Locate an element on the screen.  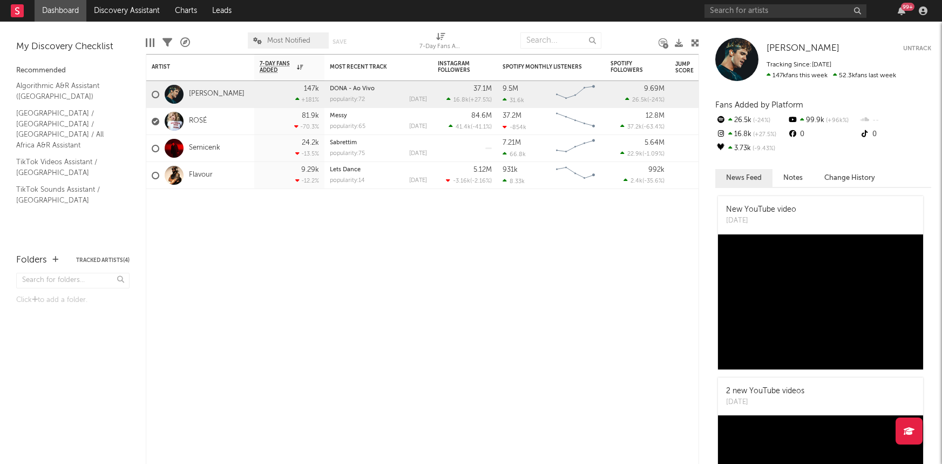
button: Untrack is located at coordinates (917, 49).